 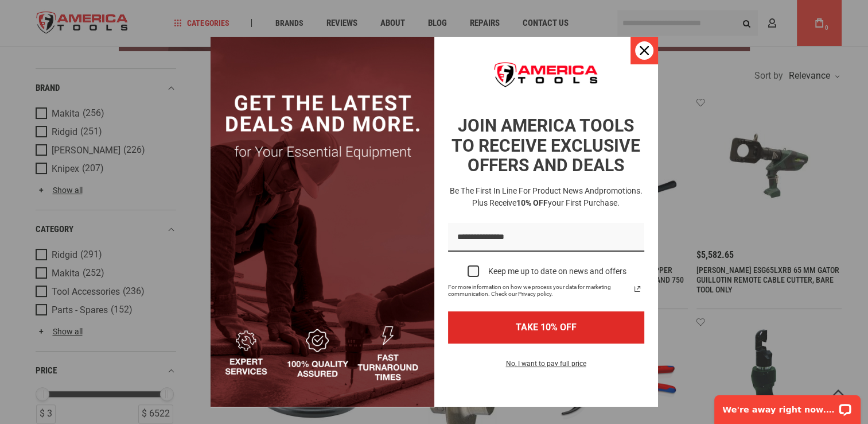 I want to click on button: Close, so click(x=644, y=50).